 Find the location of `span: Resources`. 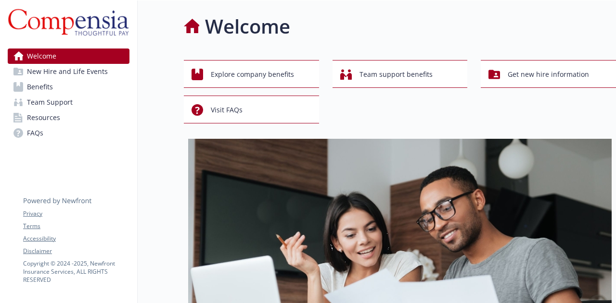

span: Resources is located at coordinates (43, 118).